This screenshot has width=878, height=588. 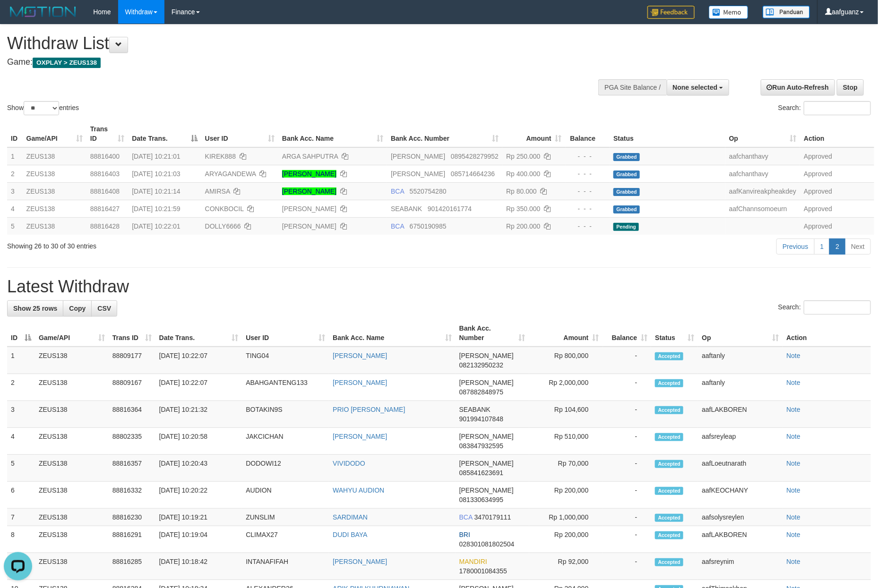 What do you see at coordinates (827, 333) in the screenshot?
I see `th: Action` at bounding box center [827, 333].